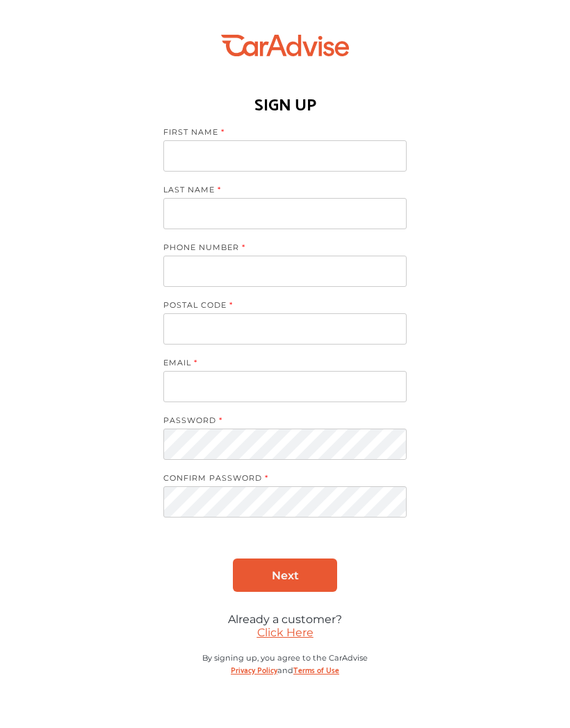  I want to click on span: Next, so click(285, 575).